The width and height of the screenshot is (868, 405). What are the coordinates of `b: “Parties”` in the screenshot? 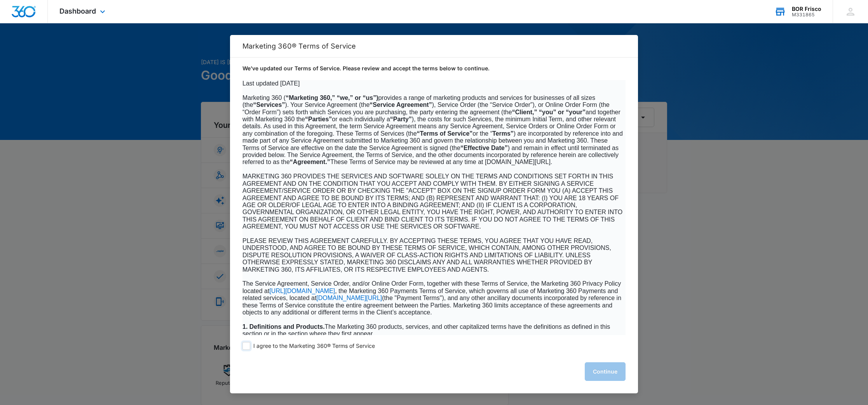 It's located at (318, 119).